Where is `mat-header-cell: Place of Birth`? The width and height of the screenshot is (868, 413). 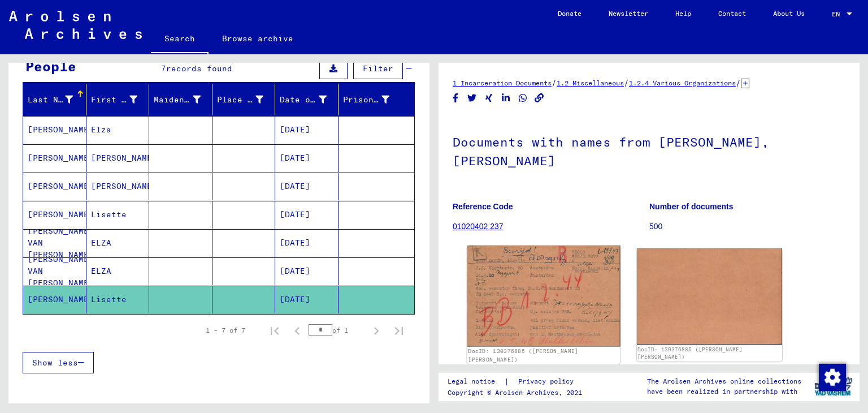 mat-header-cell: Place of Birth is located at coordinates (244, 99).